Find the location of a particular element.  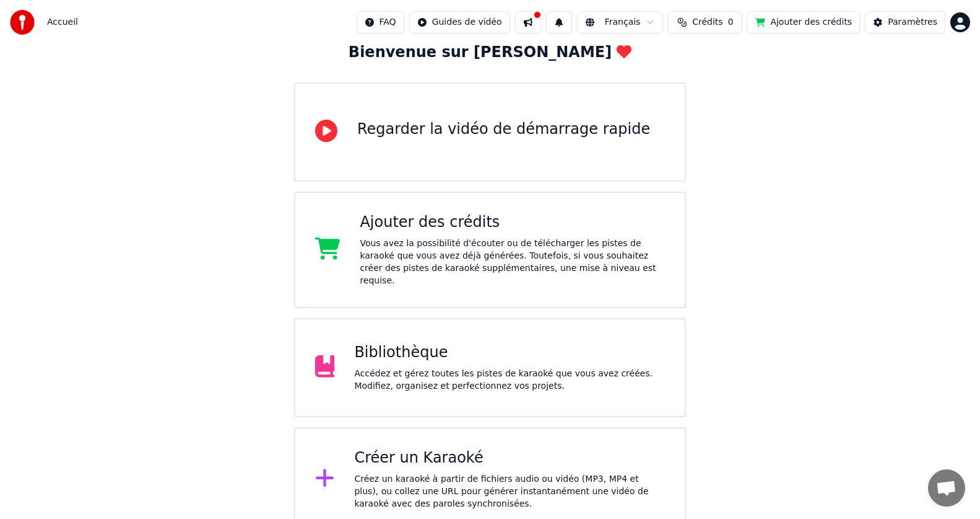

button: Crédits0 is located at coordinates (705, 22).